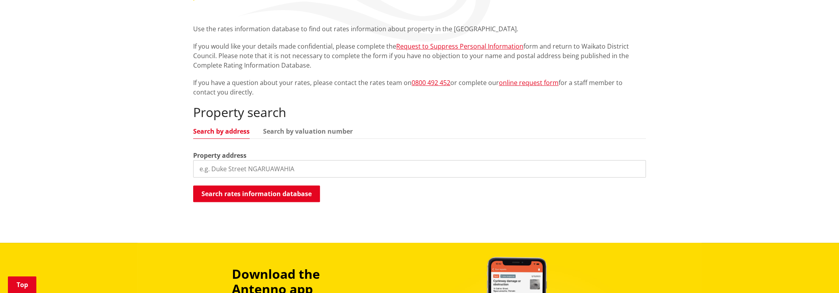 This screenshot has height=293, width=839. Describe the element at coordinates (420, 112) in the screenshot. I see `h2: Property search` at that location.